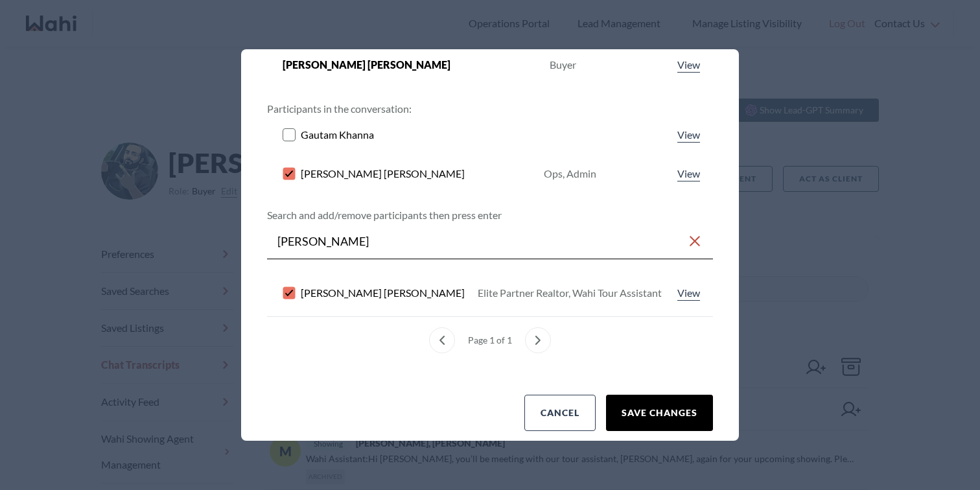  Describe the element at coordinates (562, 65) in the screenshot. I see `div: Buyer` at that location.